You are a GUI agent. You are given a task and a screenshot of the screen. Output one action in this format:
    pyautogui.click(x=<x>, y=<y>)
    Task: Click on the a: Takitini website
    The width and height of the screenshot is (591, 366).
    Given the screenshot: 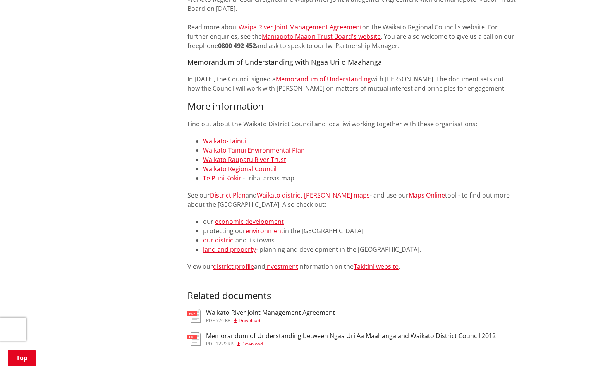 What is the action you would take?
    pyautogui.click(x=376, y=266)
    